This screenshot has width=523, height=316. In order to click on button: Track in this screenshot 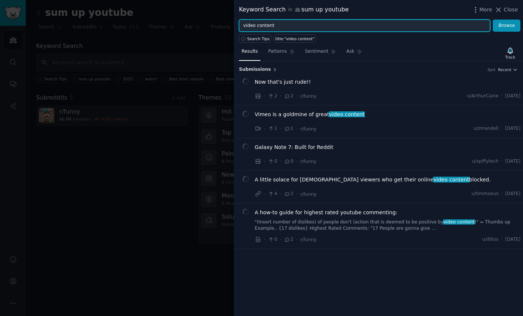, I will do `click(510, 53)`.